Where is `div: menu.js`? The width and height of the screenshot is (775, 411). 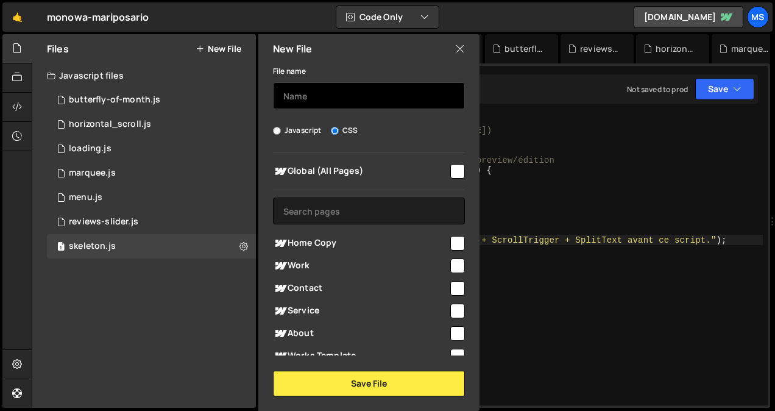 div: menu.js is located at coordinates (85, 197).